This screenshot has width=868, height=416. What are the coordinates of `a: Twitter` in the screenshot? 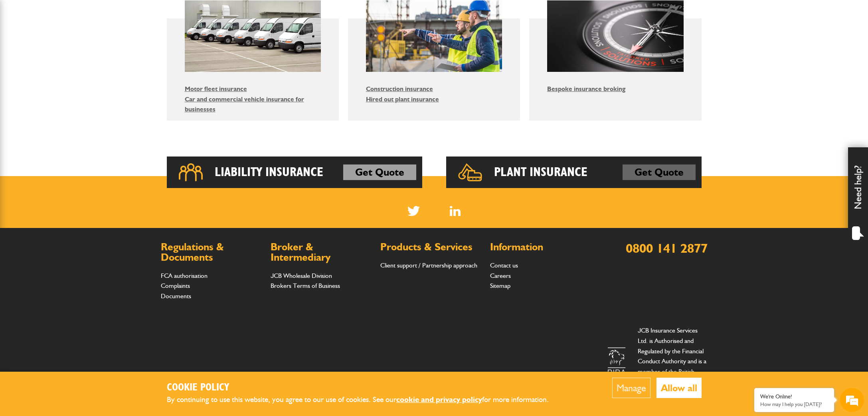 It's located at (413, 211).